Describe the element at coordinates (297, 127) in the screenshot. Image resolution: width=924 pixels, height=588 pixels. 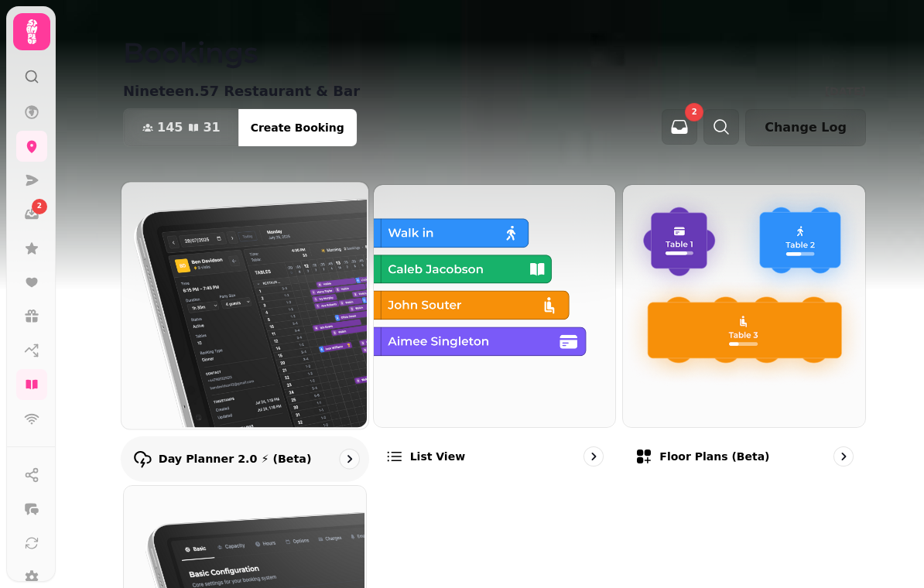
I see `button: Create Booking` at that location.